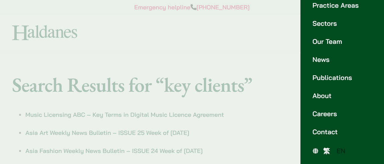 The height and width of the screenshot is (164, 384). What do you see at coordinates (342, 41) in the screenshot?
I see `a: Our Team` at bounding box center [342, 41].